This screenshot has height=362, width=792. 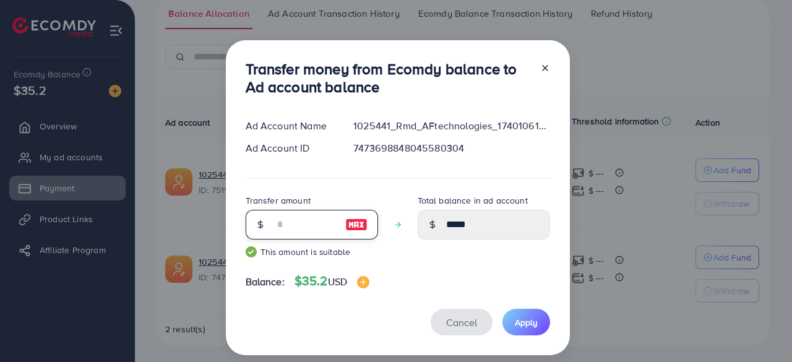 I want to click on div: 7473698848045580304, so click(x=451, y=148).